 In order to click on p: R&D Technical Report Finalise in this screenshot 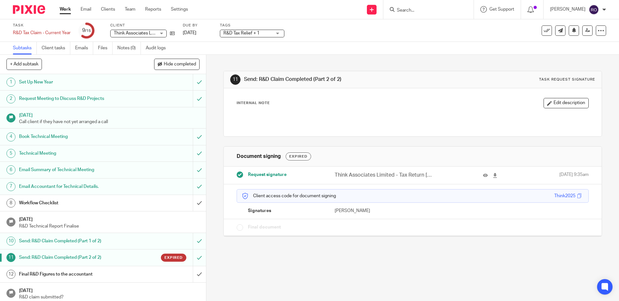, I will do `click(109, 226)`.